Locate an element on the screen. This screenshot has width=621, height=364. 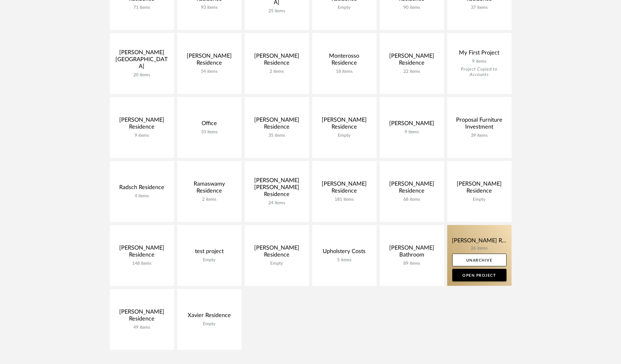
div: 39 items is located at coordinates (479, 135).